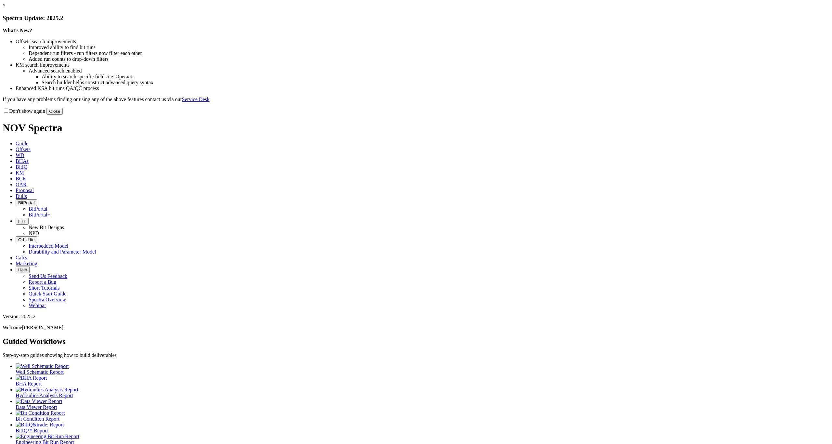 This screenshot has width=832, height=444. Describe the element at coordinates (36, 407) in the screenshot. I see `span: Data Viewer Report` at that location.